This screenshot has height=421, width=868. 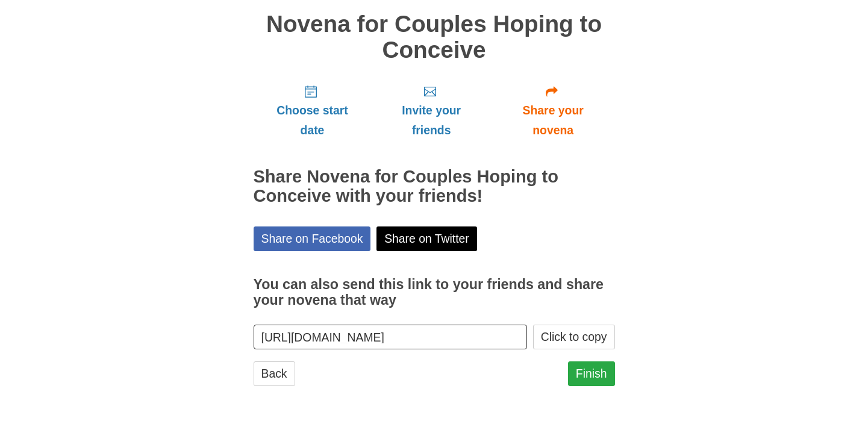 What do you see at coordinates (312, 238) in the screenshot?
I see `a: Share on Facebook` at bounding box center [312, 238].